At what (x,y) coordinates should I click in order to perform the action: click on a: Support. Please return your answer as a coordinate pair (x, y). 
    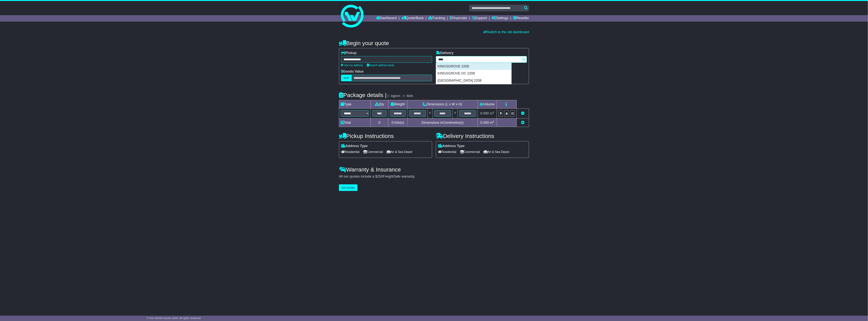
    Looking at the image, I should click on (479, 18).